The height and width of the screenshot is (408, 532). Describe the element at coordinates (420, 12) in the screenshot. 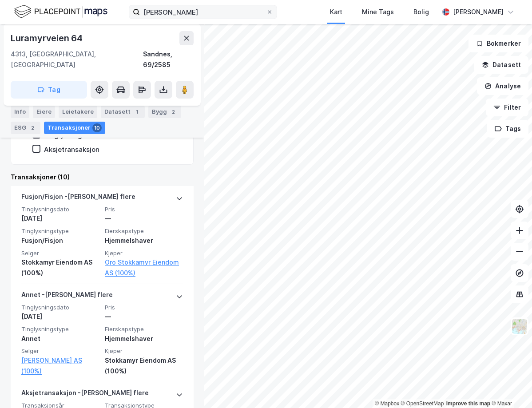

I see `div: Bolig` at that location.